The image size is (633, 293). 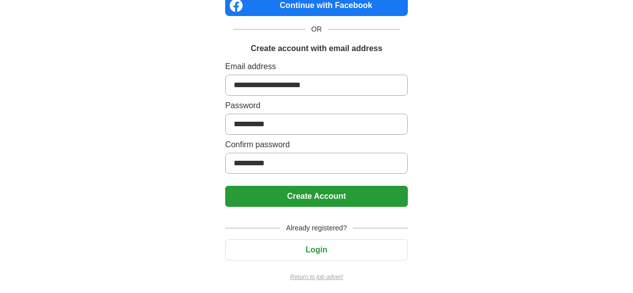 What do you see at coordinates (316, 49) in the screenshot?
I see `h1: Create account with email address` at bounding box center [316, 49].